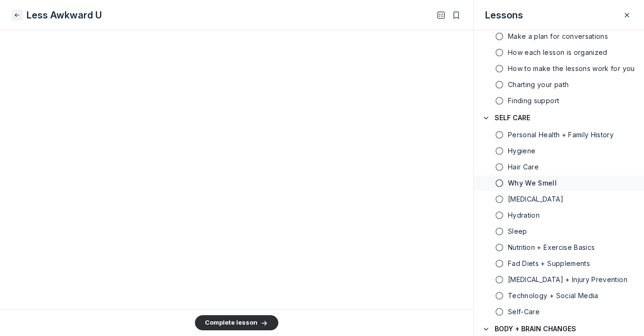 Image resolution: width=644 pixels, height=336 pixels. I want to click on h5: Charting your path, so click(538, 85).